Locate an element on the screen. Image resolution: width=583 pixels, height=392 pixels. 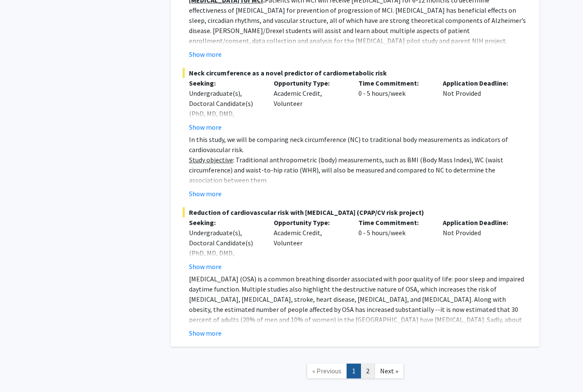
p: : Traditional anthropometric (body) measurements, such as BMI (Body Mass Index), WC (waist circum... is located at coordinates (358, 170).